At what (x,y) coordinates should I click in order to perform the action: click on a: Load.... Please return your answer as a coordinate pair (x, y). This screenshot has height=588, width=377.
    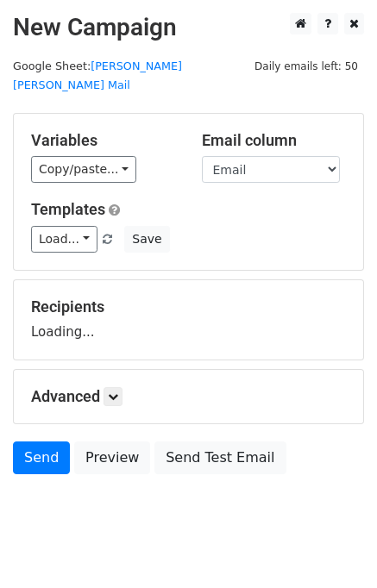
    Looking at the image, I should click on (64, 239).